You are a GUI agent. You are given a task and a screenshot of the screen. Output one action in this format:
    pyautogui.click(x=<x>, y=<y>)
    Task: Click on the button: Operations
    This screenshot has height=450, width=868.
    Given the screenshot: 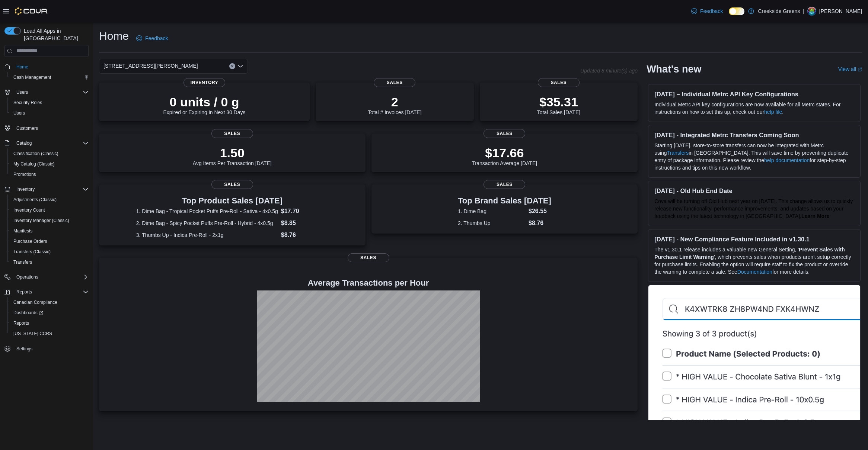 What is the action you would take?
    pyautogui.click(x=27, y=277)
    